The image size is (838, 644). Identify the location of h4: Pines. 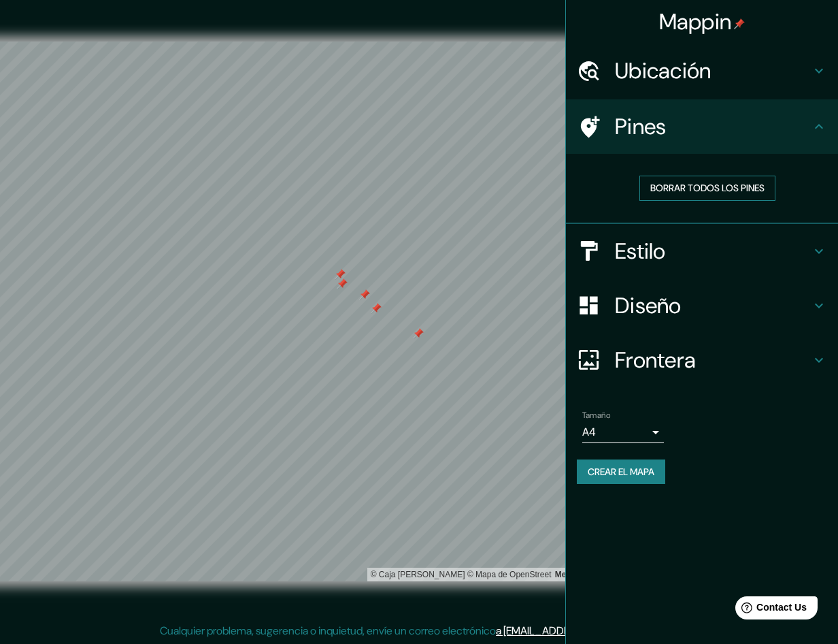
(713, 127).